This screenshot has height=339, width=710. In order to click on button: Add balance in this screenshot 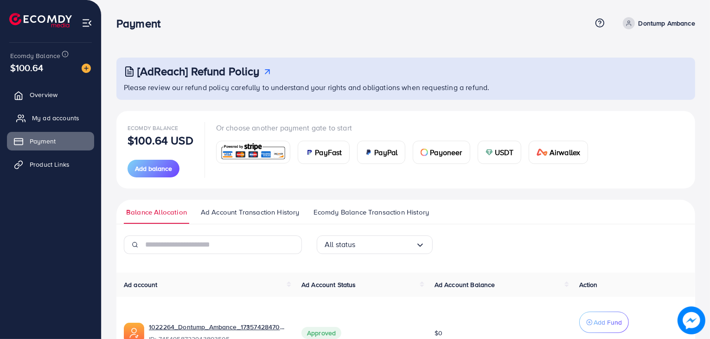, I will do `click(154, 168)`.